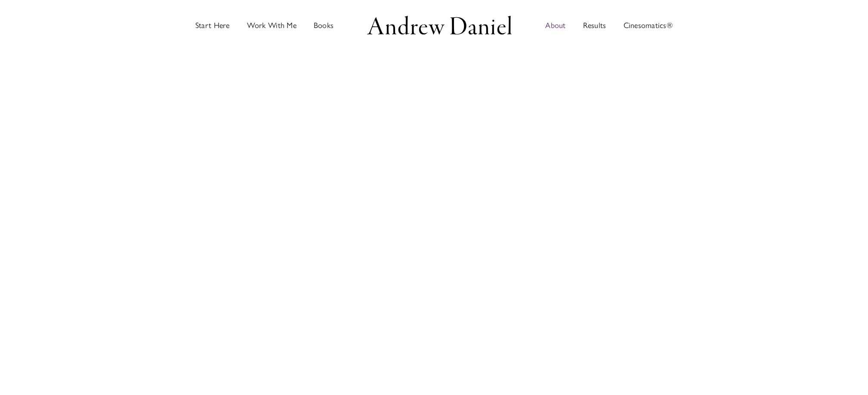 The height and width of the screenshot is (395, 868). What do you see at coordinates (439, 25) in the screenshot?
I see `img: Andrew Daniel Logo` at bounding box center [439, 25].